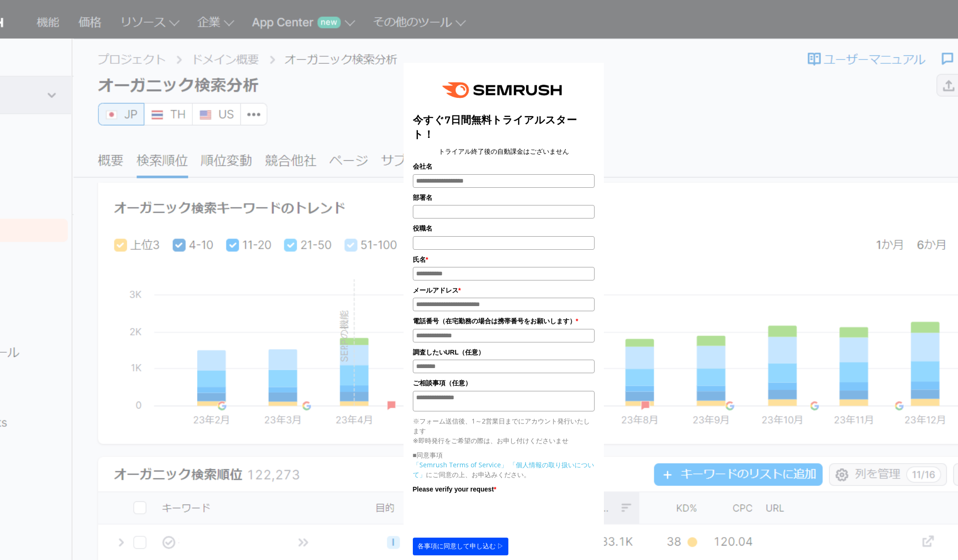 This screenshot has height=560, width=958. What do you see at coordinates (503, 489) in the screenshot?
I see `label: Please verify your request` at bounding box center [503, 489].